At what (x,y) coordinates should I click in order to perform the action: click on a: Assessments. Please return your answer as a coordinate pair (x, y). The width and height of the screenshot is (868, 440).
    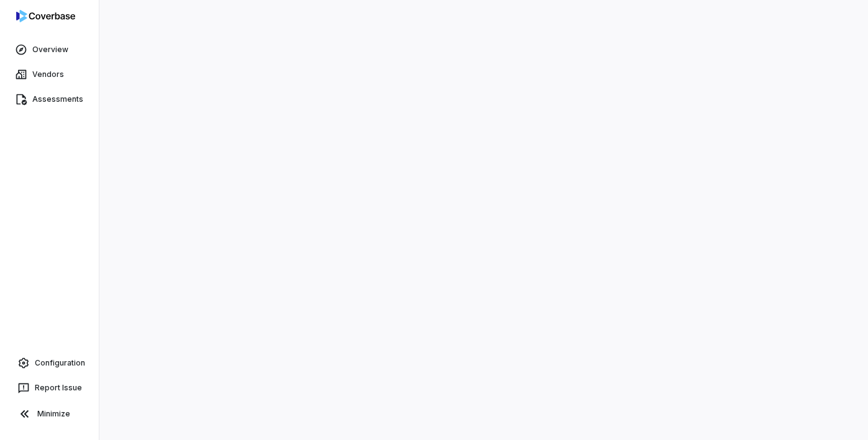
    Looking at the image, I should click on (49, 99).